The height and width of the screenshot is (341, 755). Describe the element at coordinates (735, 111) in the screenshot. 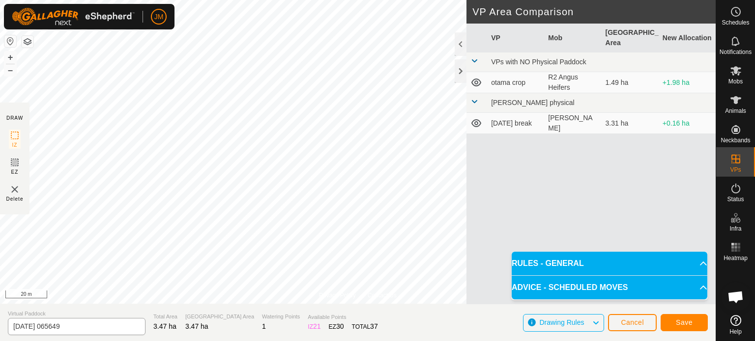

I see `span: Animals` at that location.